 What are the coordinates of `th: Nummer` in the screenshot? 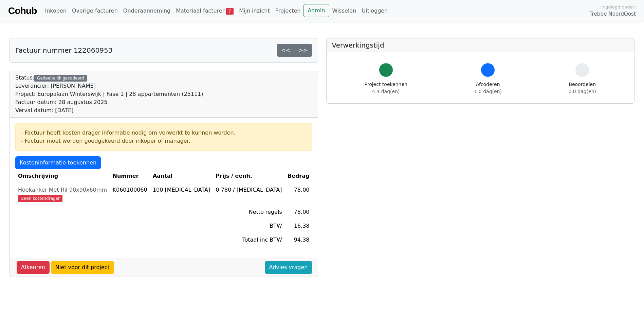 It's located at (130, 176).